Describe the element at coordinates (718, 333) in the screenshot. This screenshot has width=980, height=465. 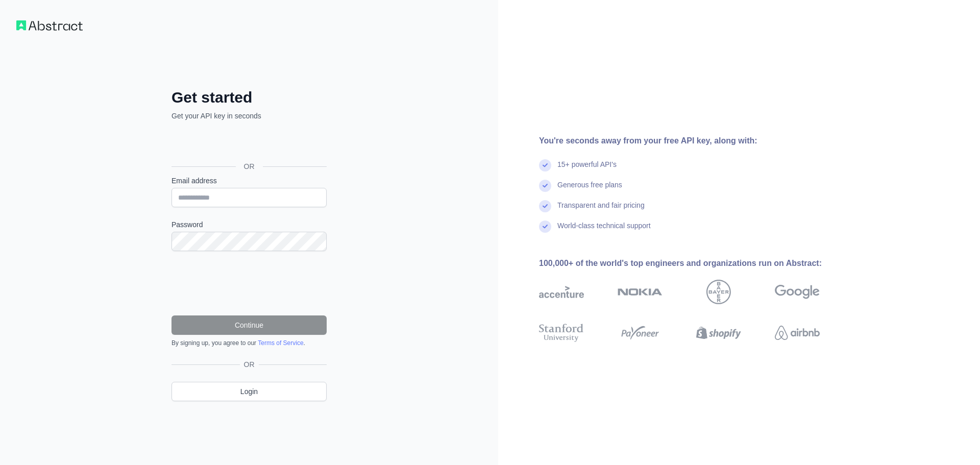
I see `img: shopify` at that location.